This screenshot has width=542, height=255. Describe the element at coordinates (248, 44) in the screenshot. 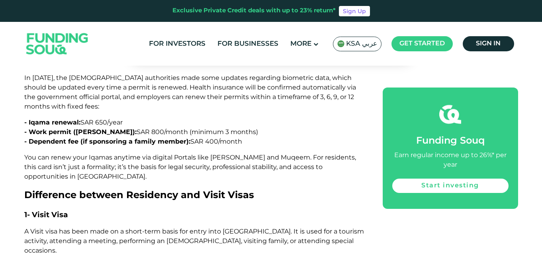

I see `a: For Businesses` at that location.